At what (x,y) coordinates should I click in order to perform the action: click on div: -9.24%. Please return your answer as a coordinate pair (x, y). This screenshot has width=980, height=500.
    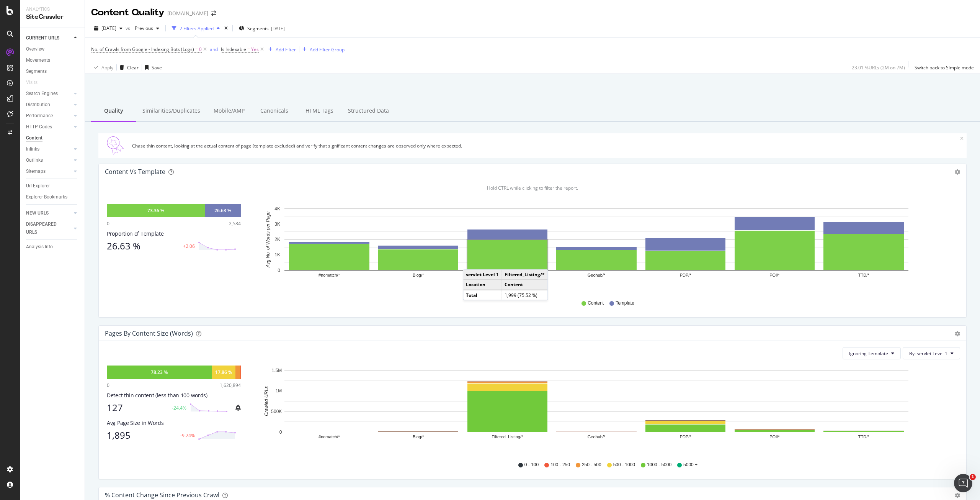
    Looking at the image, I should click on (188, 435).